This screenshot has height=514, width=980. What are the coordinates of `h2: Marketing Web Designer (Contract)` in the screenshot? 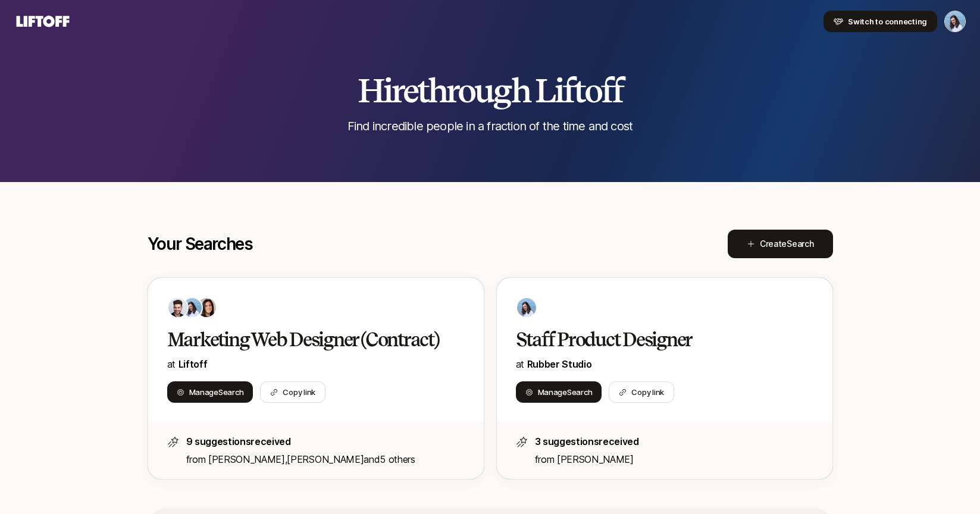 It's located at (304, 340).